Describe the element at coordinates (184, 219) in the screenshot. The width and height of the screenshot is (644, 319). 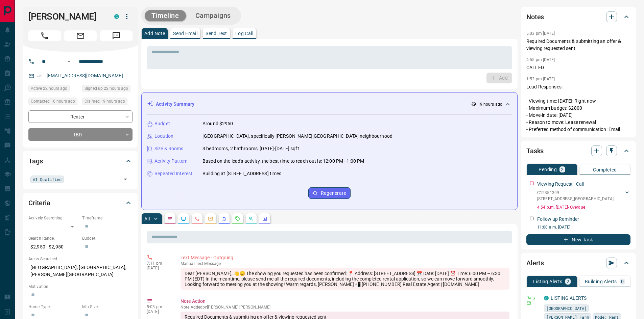
I see `svg: Lead Browsing Activity` at that location.